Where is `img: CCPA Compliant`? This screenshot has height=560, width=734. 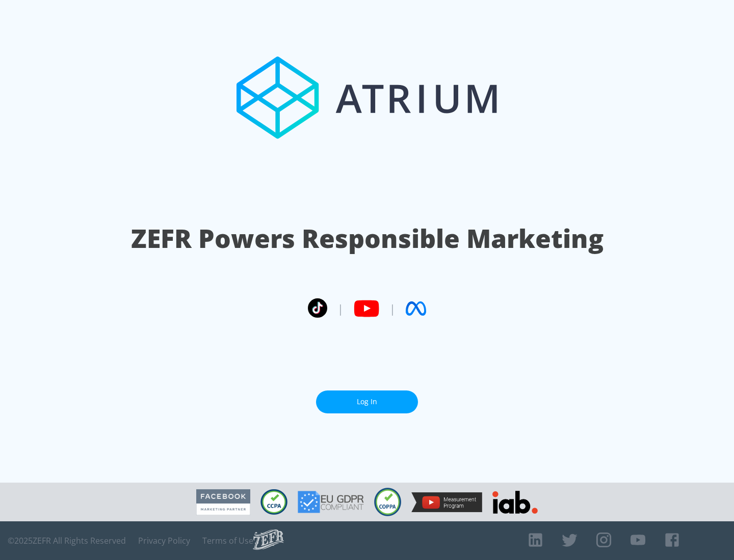
img: CCPA Compliant is located at coordinates (273, 502).